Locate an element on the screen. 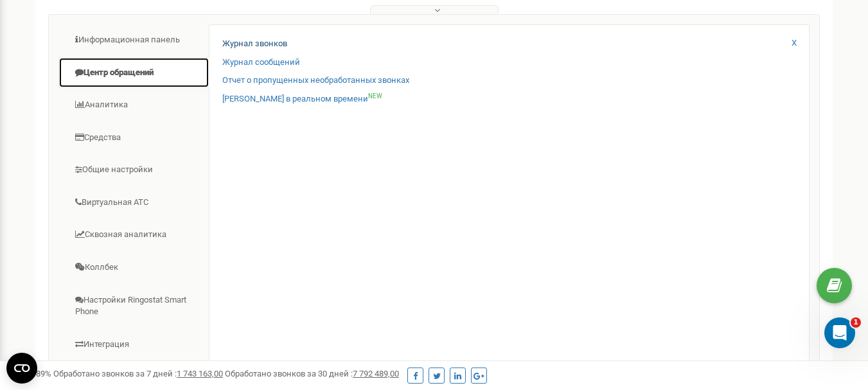 The height and width of the screenshot is (390, 868). span: 1 is located at coordinates (856, 322).